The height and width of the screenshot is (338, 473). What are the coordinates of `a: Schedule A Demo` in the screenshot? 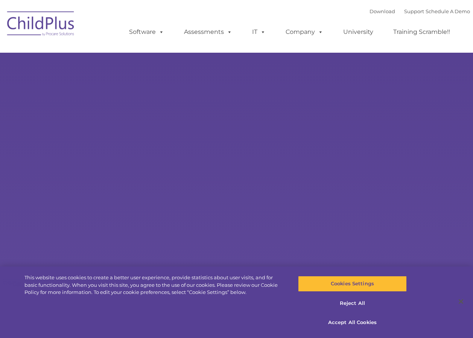 It's located at (447, 11).